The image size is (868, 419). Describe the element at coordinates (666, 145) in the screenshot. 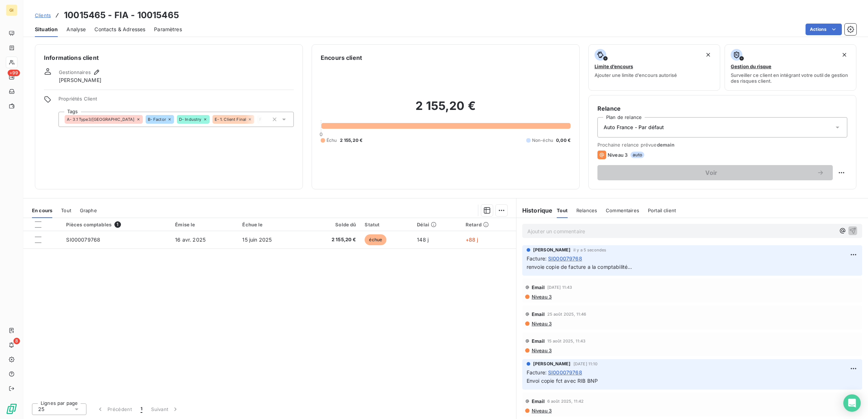

I see `span: demain` at that location.